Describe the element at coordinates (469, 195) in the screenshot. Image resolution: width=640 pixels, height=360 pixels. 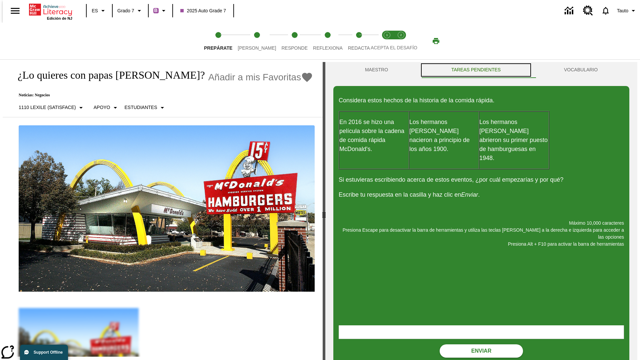
I see `em: Enviar` at that location.